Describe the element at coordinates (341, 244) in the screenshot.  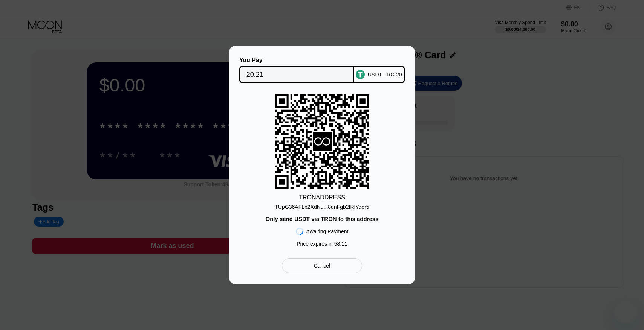
I see `span: 58 : 11` at that location.